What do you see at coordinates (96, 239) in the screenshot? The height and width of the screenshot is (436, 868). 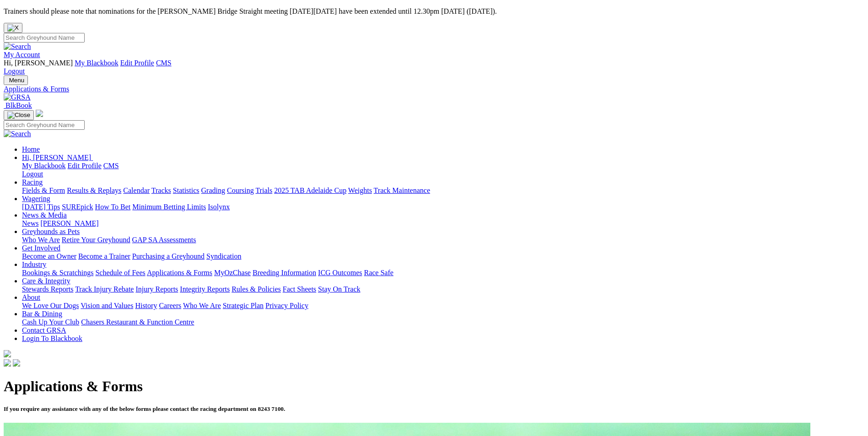 I see `a: Retire Your Greyhound` at bounding box center [96, 239].